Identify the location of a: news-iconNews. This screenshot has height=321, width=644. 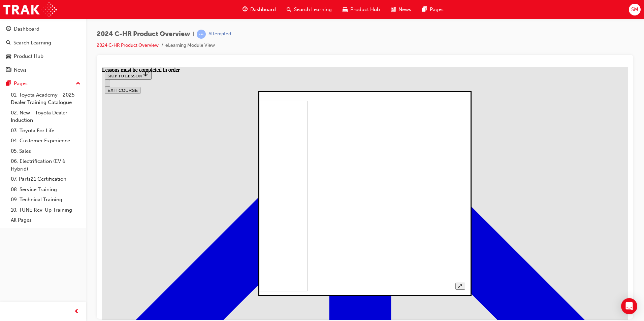
(401, 9).